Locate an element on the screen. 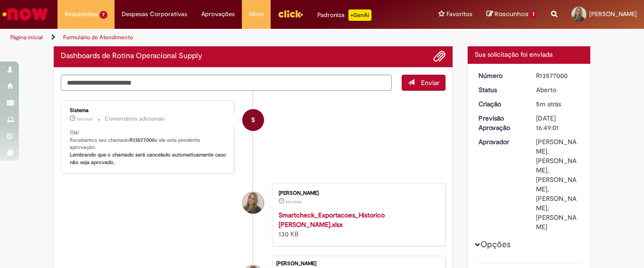  span: Favoritos is located at coordinates (460, 14).